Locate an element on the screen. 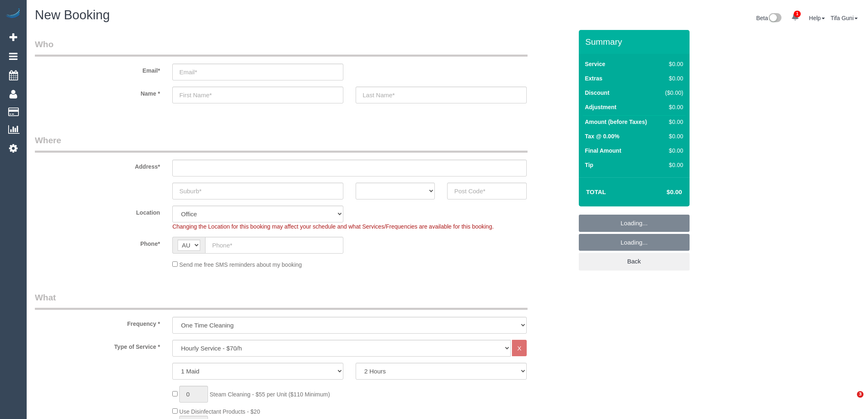 The image size is (868, 419). label: Frequency * is located at coordinates (97, 322).